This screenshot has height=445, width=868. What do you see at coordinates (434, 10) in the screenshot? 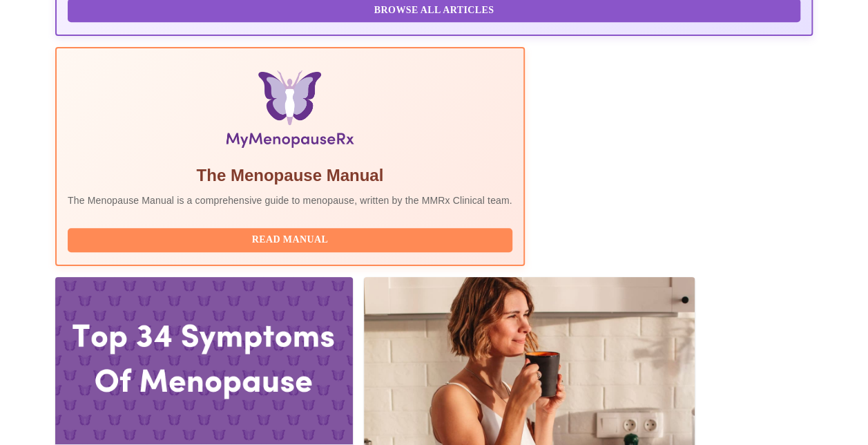
I see `span: Browse All Articles` at bounding box center [434, 10].